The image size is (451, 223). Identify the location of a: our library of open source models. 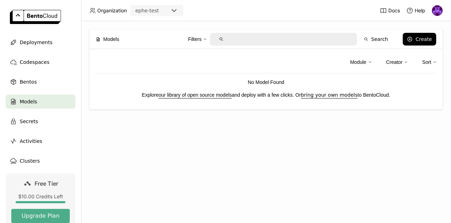
(195, 95).